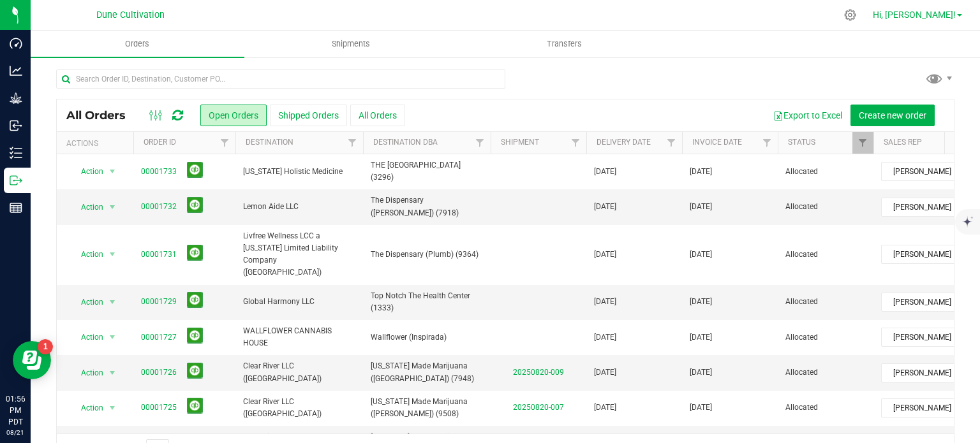 Image resolution: width=980 pixels, height=443 pixels. I want to click on span: Lemon Aide LLC, so click(299, 207).